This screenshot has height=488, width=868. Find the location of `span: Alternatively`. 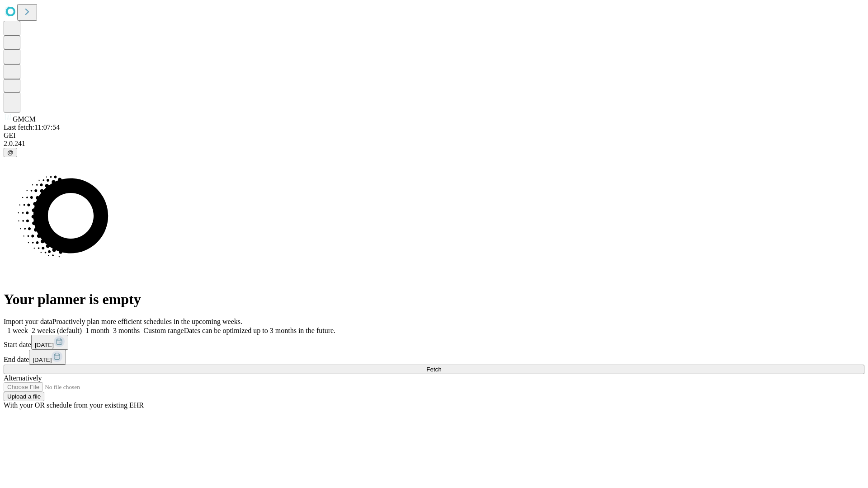

span: Alternatively is located at coordinates (23, 378).